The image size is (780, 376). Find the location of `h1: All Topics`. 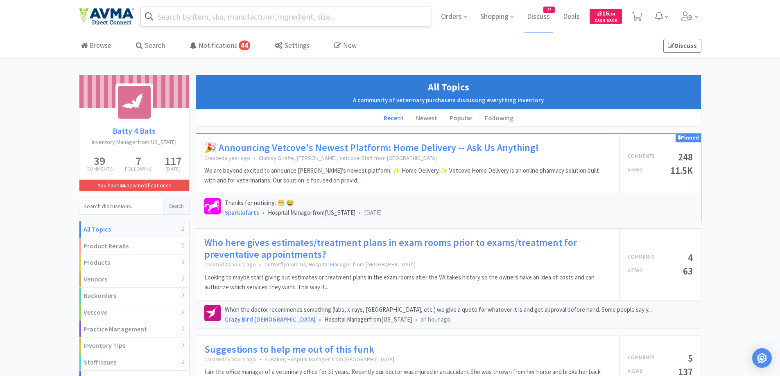

h1: All Topics is located at coordinates (448, 87).